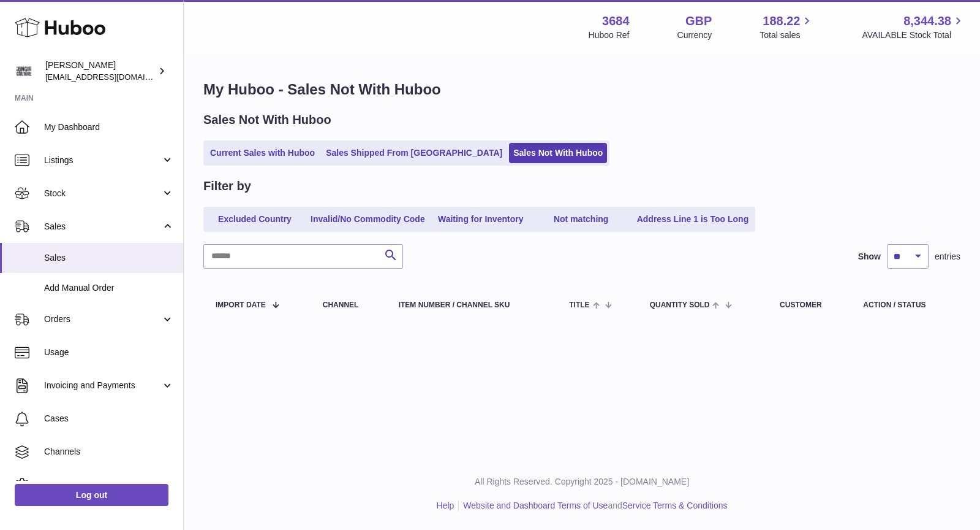  What do you see at coordinates (109, 127) in the screenshot?
I see `span: My Dashboard` at bounding box center [109, 127].